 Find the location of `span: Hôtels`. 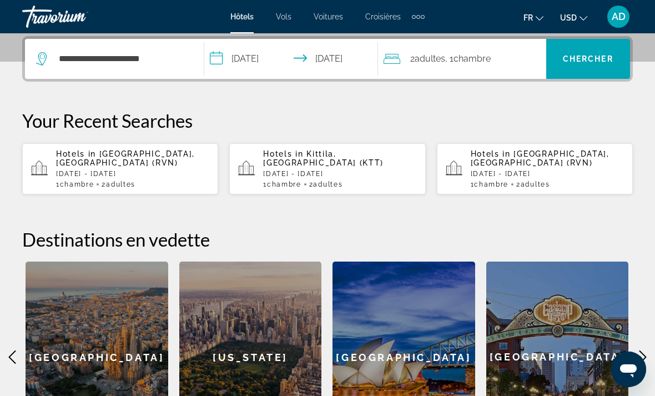

span: Hôtels is located at coordinates (242, 17).